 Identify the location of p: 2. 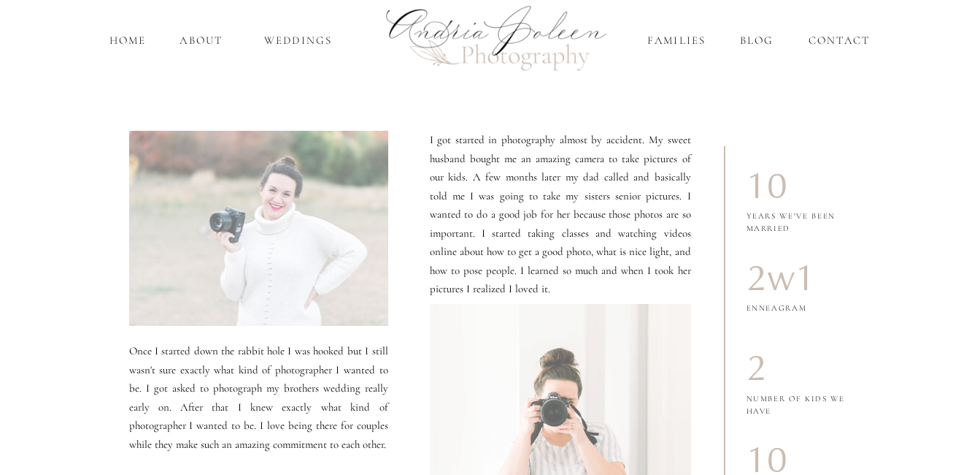
(799, 369).